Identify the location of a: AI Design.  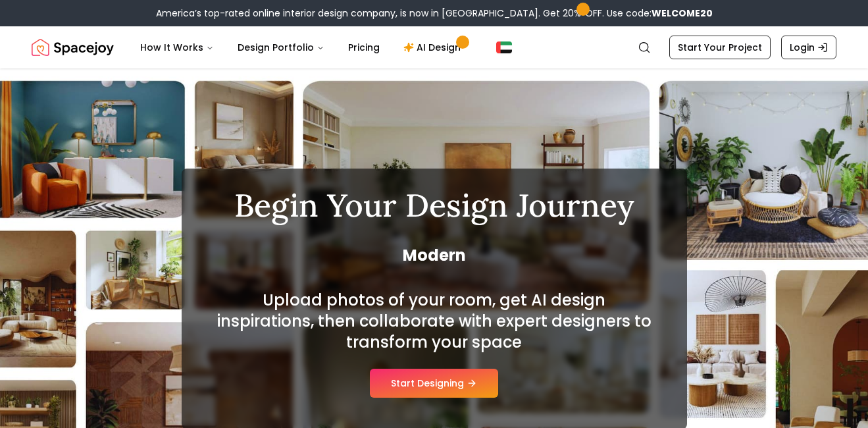
(434, 48).